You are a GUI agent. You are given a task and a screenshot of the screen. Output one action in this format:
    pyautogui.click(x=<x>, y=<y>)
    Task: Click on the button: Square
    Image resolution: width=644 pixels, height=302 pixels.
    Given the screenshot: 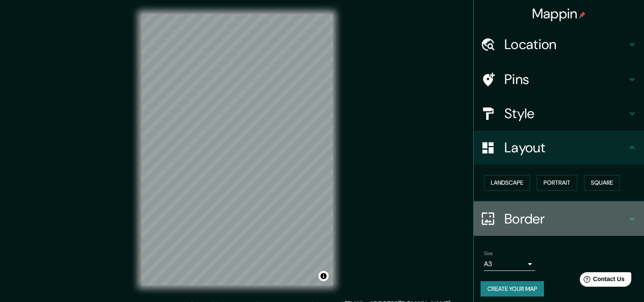 What is the action you would take?
    pyautogui.click(x=602, y=182)
    